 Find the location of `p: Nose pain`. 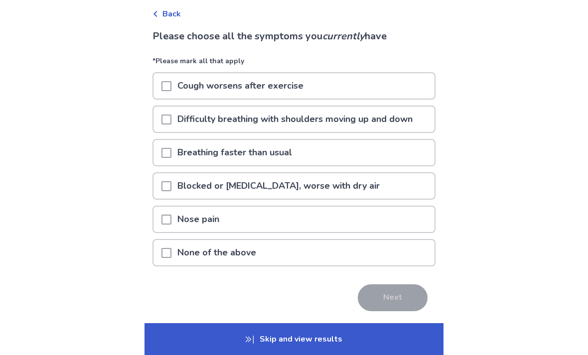

p: Nose pain is located at coordinates (198, 219).